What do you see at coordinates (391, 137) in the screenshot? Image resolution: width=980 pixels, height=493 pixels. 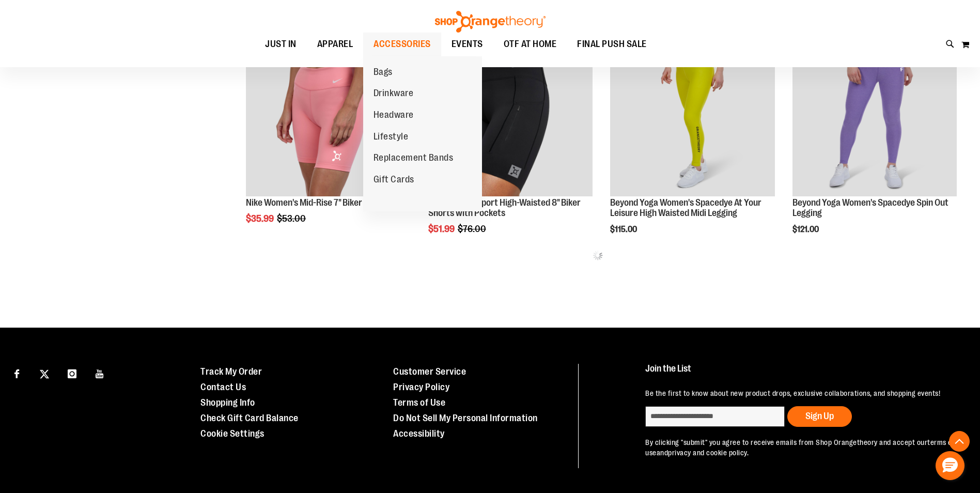 I see `span: Lifestyle` at bounding box center [391, 137].